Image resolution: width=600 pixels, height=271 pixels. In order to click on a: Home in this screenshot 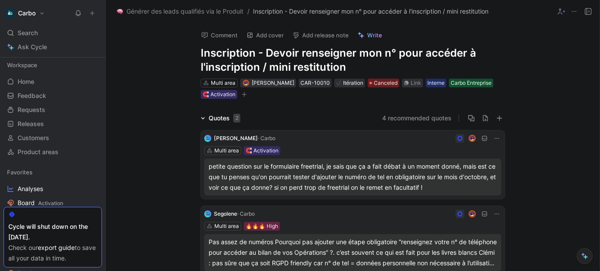, I will do `click(53, 82)`.